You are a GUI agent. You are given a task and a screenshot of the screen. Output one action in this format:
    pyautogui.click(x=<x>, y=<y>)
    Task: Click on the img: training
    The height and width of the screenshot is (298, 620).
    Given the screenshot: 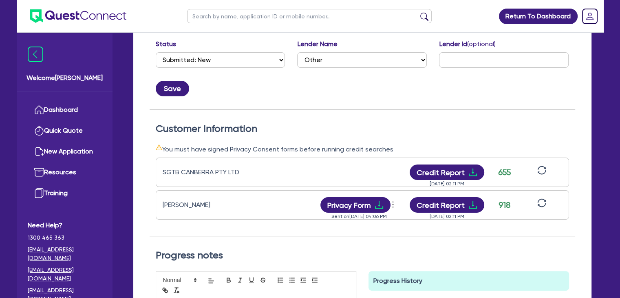 What is the action you would take?
    pyautogui.click(x=39, y=193)
    